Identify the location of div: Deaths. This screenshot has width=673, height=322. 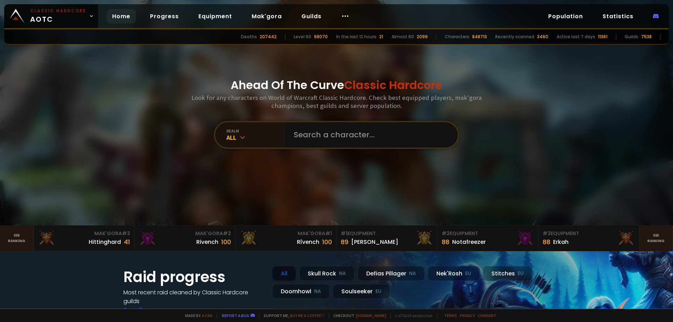
(249, 37).